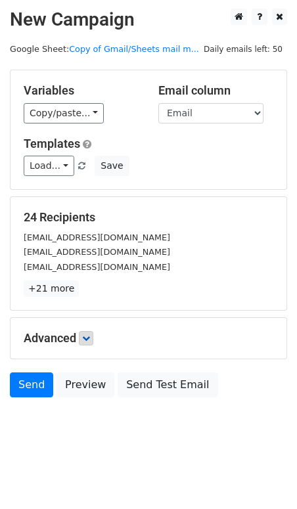 The image size is (297, 509). What do you see at coordinates (51, 288) in the screenshot?
I see `a: +21 more` at bounding box center [51, 288].